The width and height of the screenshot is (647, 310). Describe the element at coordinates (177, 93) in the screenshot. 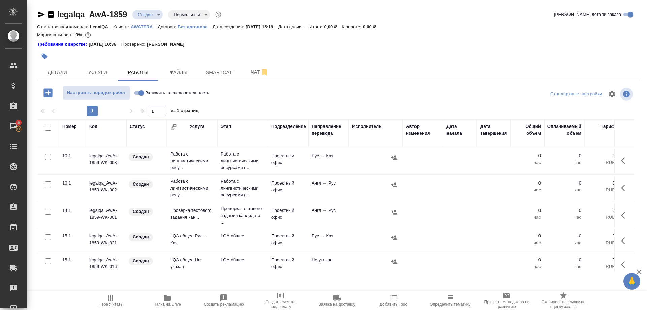

I see `span: Включить последовательность` at that location.